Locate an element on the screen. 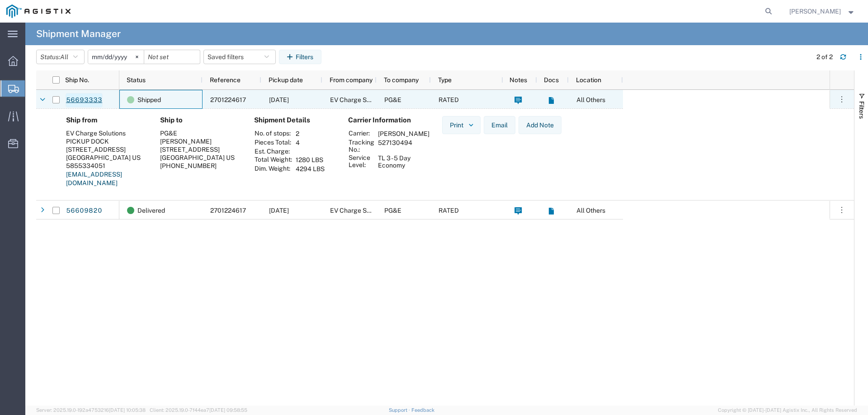  td: 4294 LBS is located at coordinates (310, 169).